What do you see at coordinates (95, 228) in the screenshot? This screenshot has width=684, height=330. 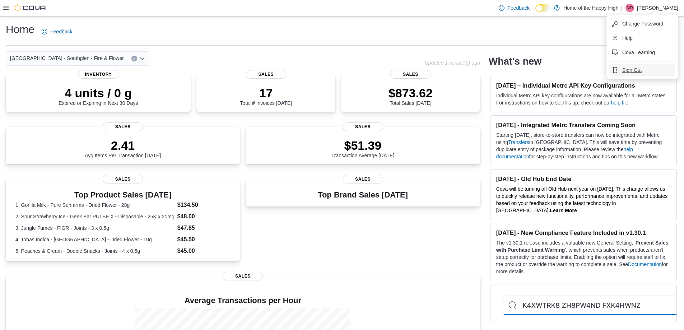 I see `dt: 3. Jungle Fumes - FIGR - Joints - 3 x 0.5g` at bounding box center [95, 228].